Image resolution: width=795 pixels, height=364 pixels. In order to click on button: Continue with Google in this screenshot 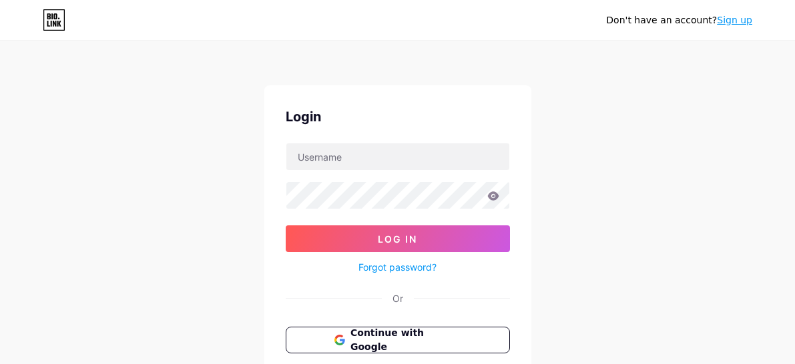, I will do `click(398, 340)`.